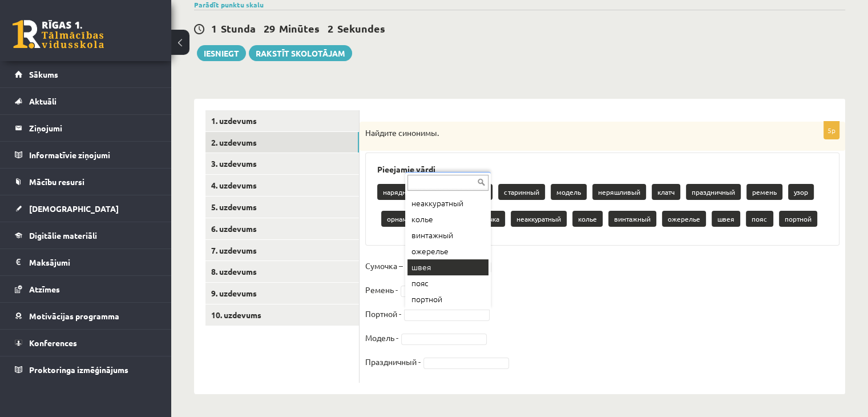  I want to click on div: ожерелье, so click(448, 251).